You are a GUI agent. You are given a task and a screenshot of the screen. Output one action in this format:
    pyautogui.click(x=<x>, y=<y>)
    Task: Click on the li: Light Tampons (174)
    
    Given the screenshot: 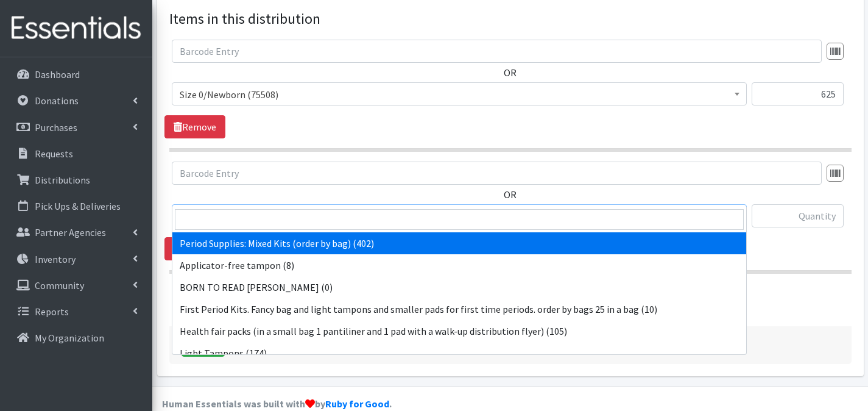 What is the action you would take?
    pyautogui.click(x=459, y=353)
    